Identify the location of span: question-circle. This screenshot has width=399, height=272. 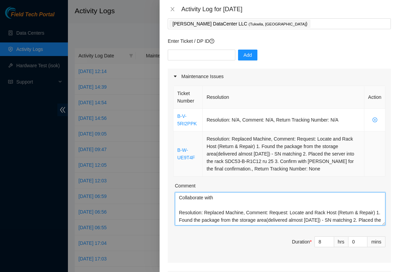
(212, 41).